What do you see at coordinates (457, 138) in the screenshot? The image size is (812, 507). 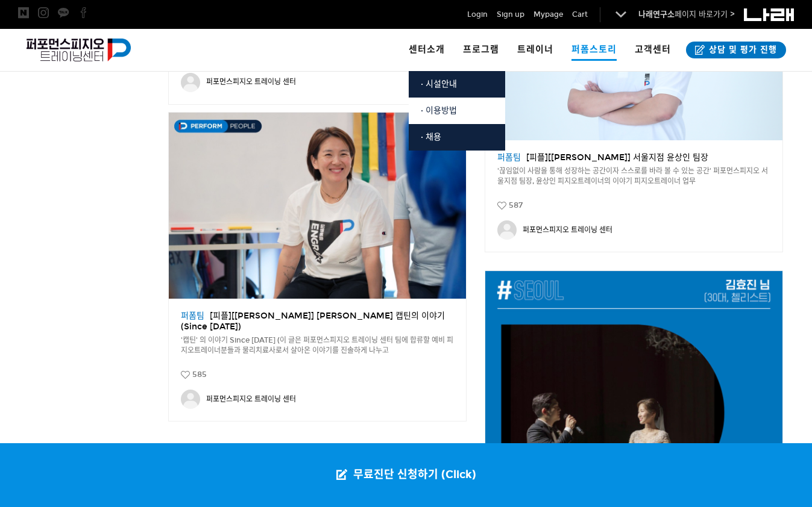 I see `a: · 채용` at bounding box center [457, 138].